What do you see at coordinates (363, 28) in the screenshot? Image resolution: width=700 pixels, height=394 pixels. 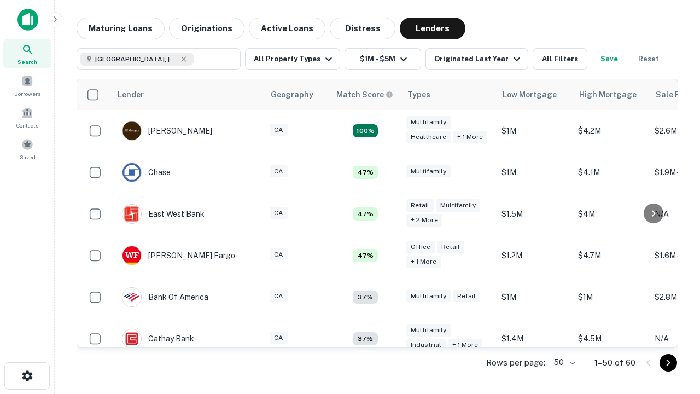 I see `button: Distress` at bounding box center [363, 28].